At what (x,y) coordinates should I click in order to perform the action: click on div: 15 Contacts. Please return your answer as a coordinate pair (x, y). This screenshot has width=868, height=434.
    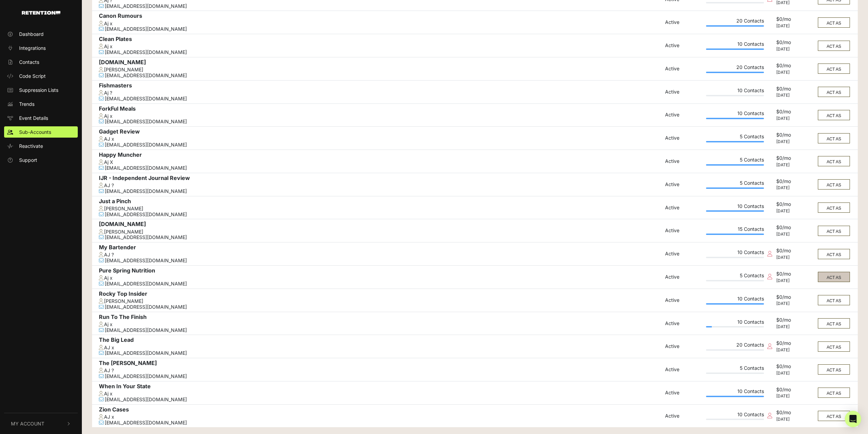
    Looking at the image, I should click on (735, 229).